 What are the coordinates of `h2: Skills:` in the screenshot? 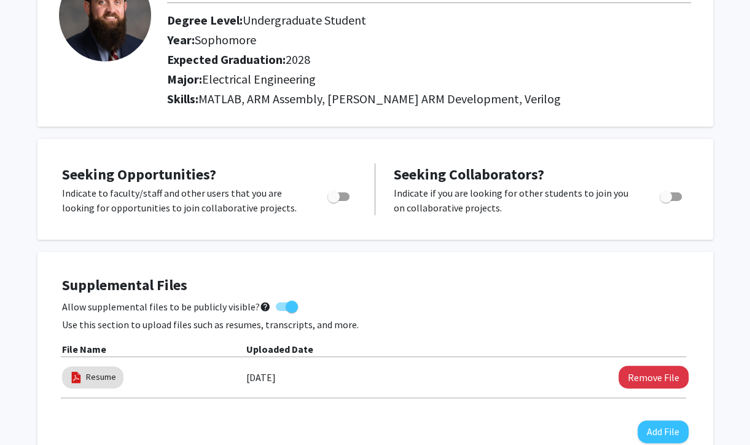 It's located at (429, 99).